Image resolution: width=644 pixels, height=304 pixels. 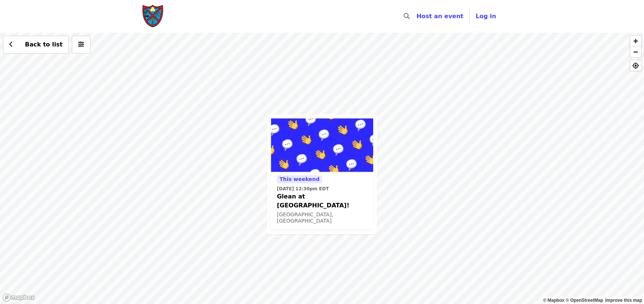 What do you see at coordinates (322, 173) in the screenshot?
I see `a: See details for "Glean at Lynchburg Community Market!"` at bounding box center [322, 173].